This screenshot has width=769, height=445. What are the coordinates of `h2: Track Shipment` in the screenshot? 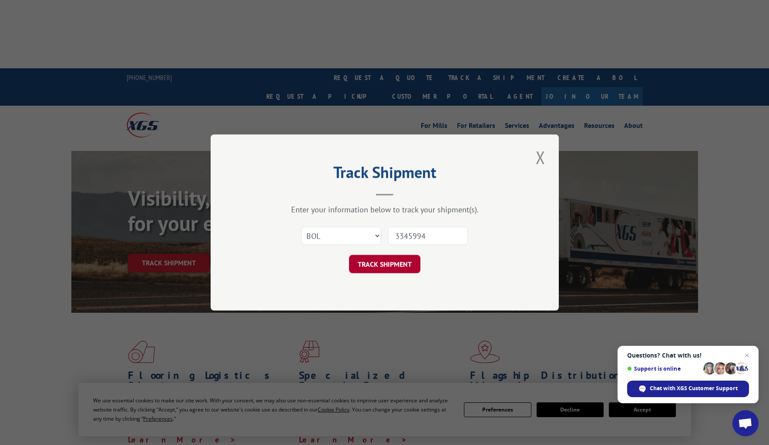 It's located at (385, 175).